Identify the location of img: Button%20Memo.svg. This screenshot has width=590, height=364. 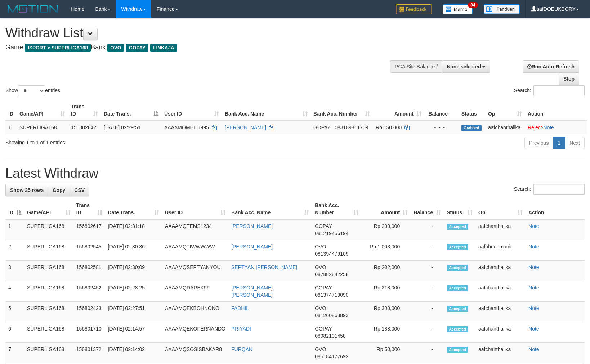
(458, 10).